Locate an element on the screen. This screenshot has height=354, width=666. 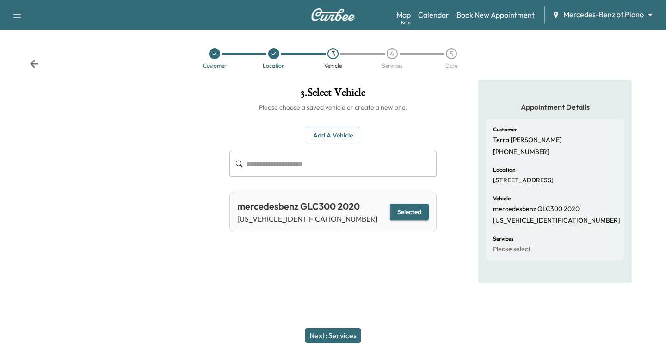
h6: Customer is located at coordinates (505, 130).